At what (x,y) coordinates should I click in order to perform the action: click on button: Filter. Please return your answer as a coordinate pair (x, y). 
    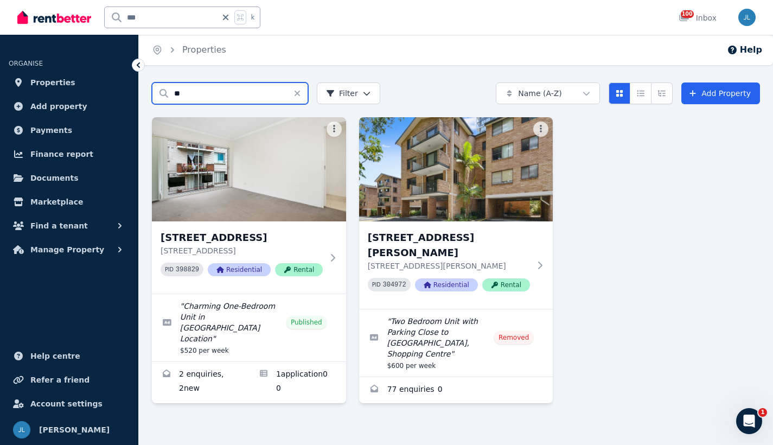
    Looking at the image, I should click on (348, 93).